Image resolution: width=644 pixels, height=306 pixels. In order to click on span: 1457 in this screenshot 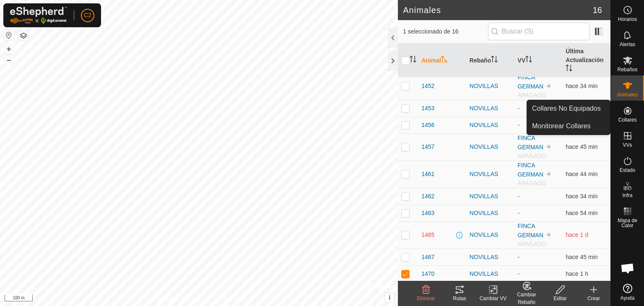, I will do `click(427, 146)`.